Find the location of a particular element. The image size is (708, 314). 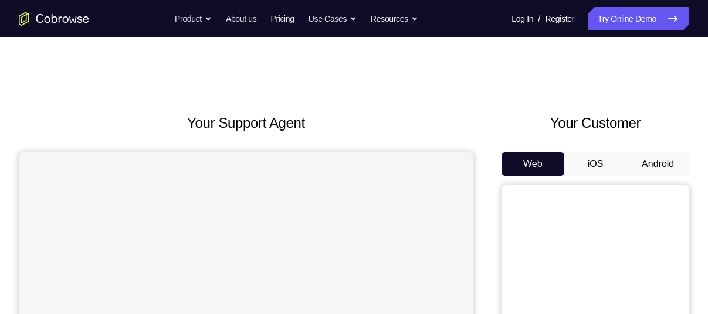

button: Android is located at coordinates (657, 164).